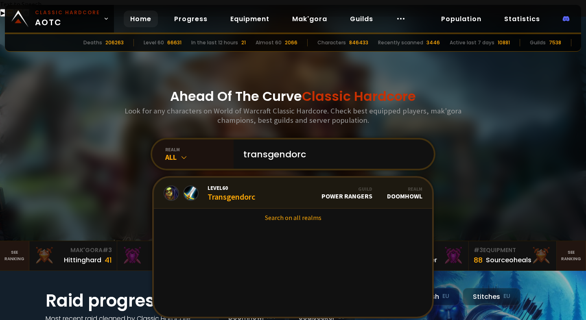 Image resolution: width=586 pixels, height=320 pixels. Describe the element at coordinates (161, 256) in the screenshot. I see `a: Mak'Gora#2Rivench100` at that location.